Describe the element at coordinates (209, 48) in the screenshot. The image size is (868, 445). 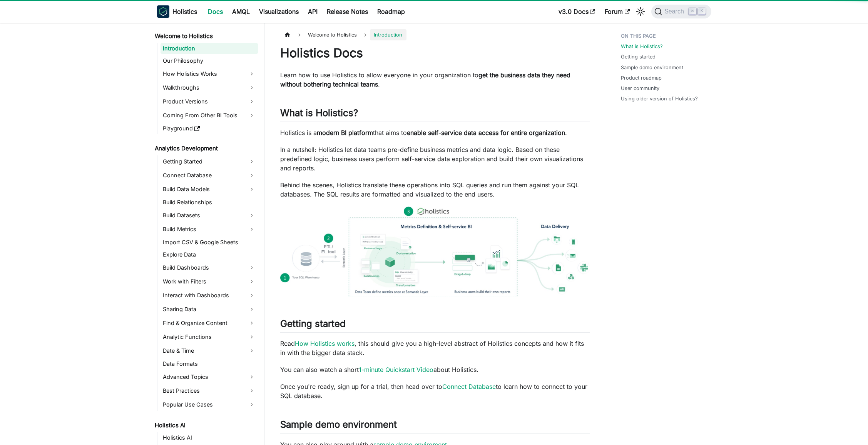
I see `a: Introduction` at that location.